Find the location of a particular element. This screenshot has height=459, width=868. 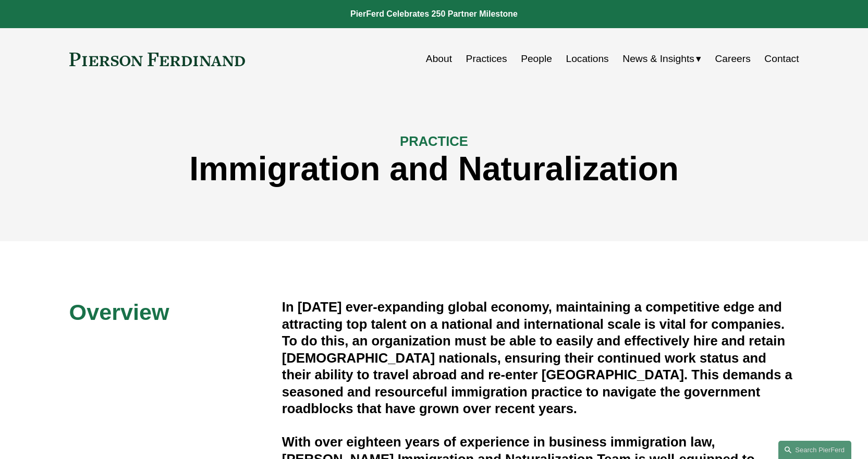

a: folder dropdown is located at coordinates (662, 59).